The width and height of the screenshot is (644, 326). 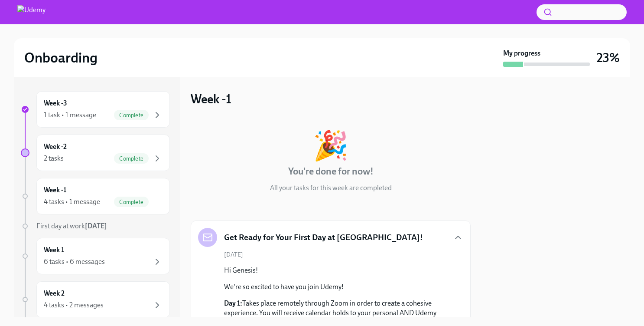 What do you see at coordinates (211, 99) in the screenshot?
I see `h3: Week -1` at bounding box center [211, 99].